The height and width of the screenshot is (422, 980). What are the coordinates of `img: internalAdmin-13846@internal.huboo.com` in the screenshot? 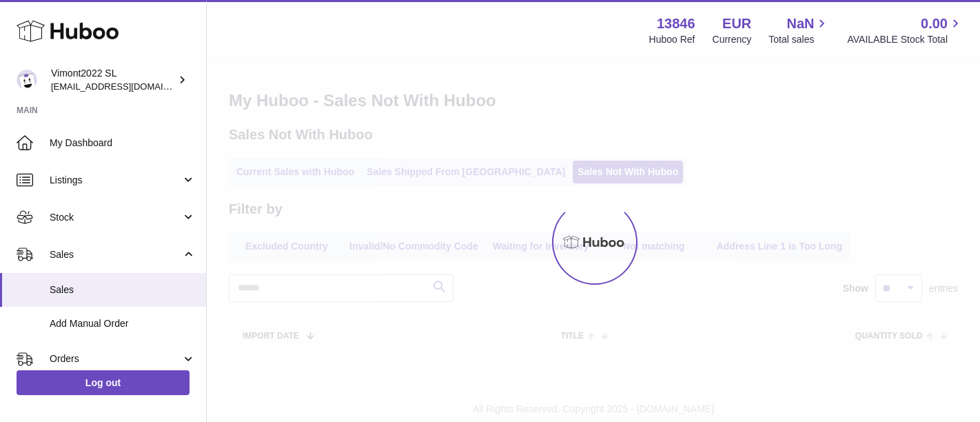 It's located at (27, 80).